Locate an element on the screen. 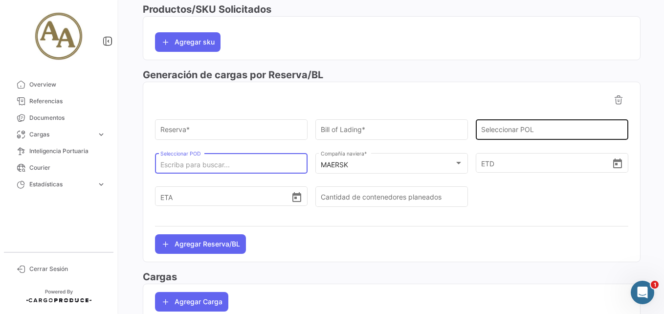 The width and height of the screenshot is (664, 314). input: Escriba para buscar... is located at coordinates (231, 165).